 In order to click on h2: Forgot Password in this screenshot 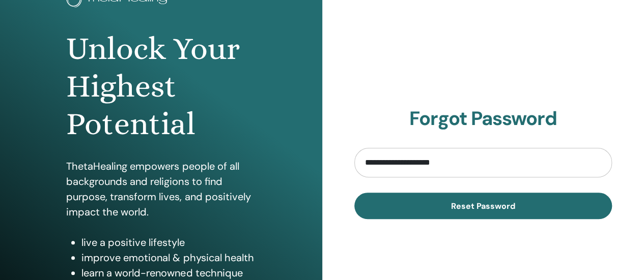, I will do `click(483, 119)`.